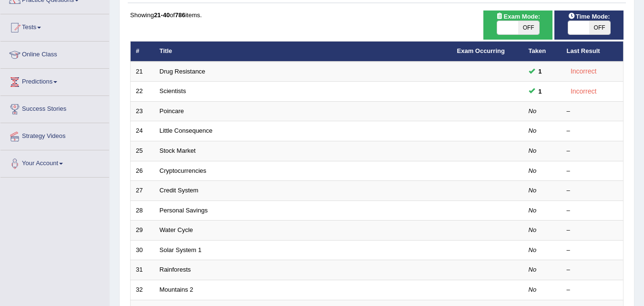 Image resolution: width=644 pixels, height=306 pixels. What do you see at coordinates (175, 269) in the screenshot?
I see `a: Rainforests` at bounding box center [175, 269].